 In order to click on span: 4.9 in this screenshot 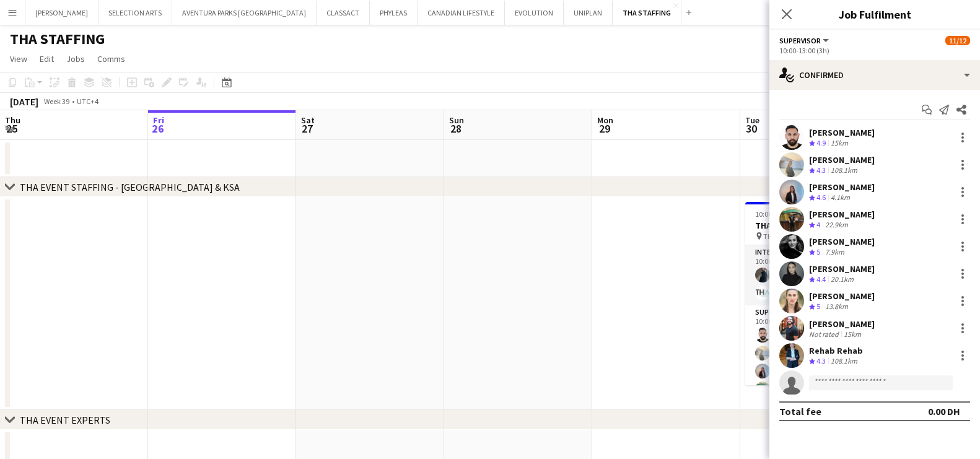, I will do `click(821, 143)`.